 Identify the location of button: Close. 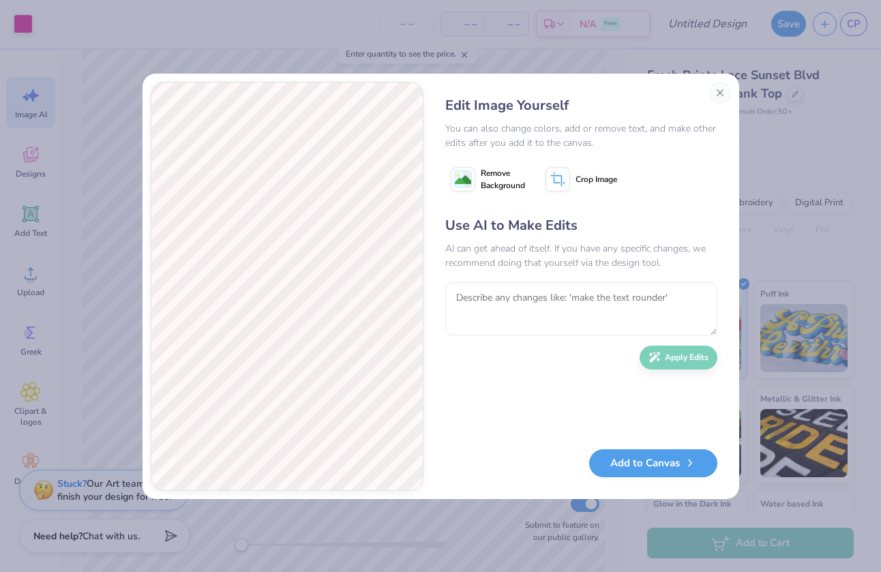
(720, 93).